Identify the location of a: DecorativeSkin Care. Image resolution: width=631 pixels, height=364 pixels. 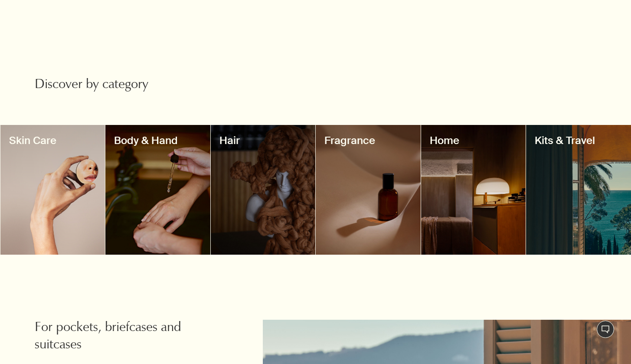
(53, 189).